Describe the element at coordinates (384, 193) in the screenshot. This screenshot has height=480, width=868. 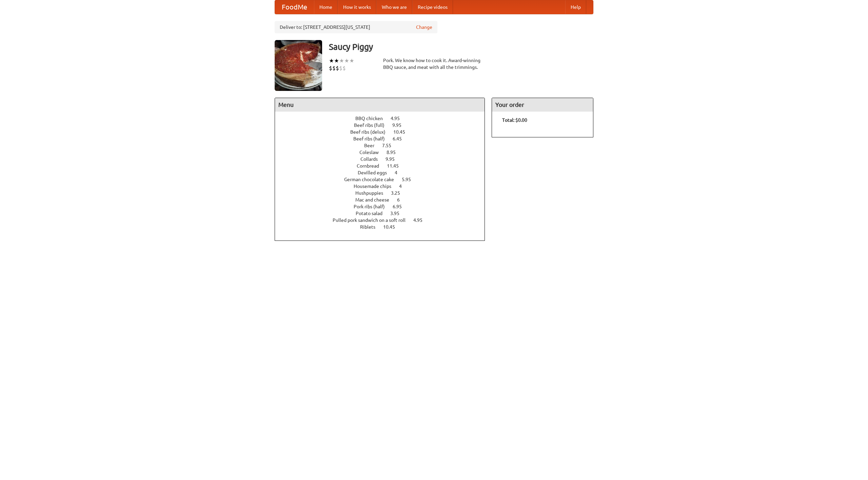
I see `a: Hushpuppies 3.25` at that location.